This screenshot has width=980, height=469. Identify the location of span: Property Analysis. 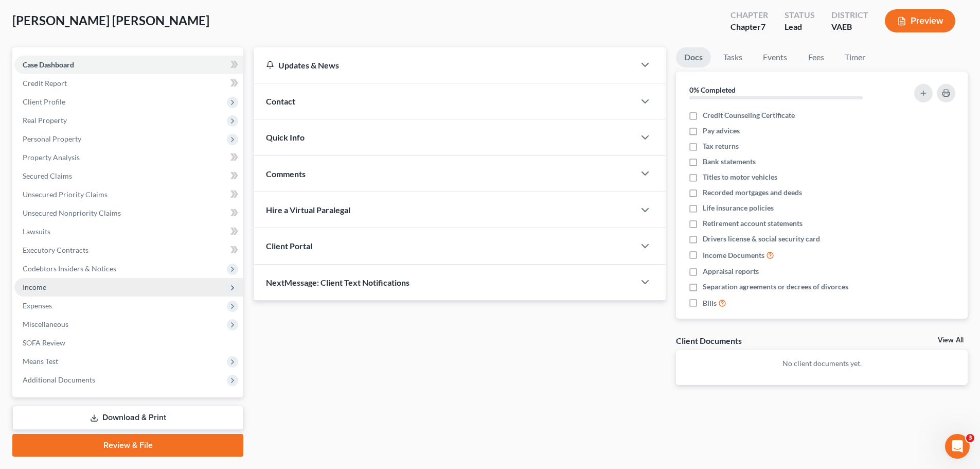
(51, 157).